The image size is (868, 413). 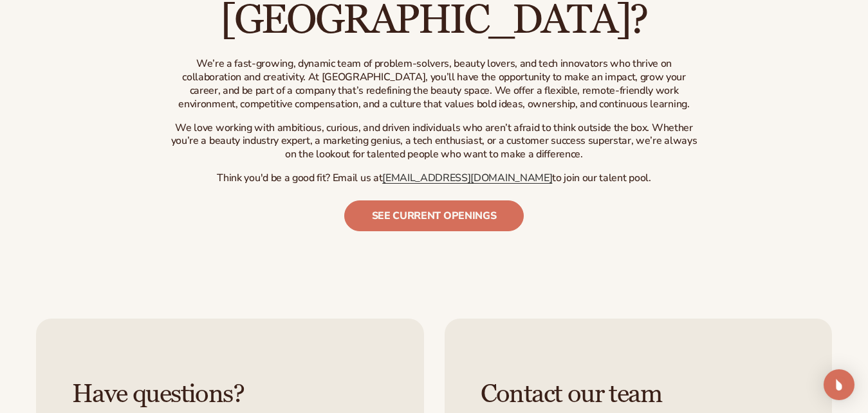 I want to click on h3: Contact our team, so click(x=638, y=395).